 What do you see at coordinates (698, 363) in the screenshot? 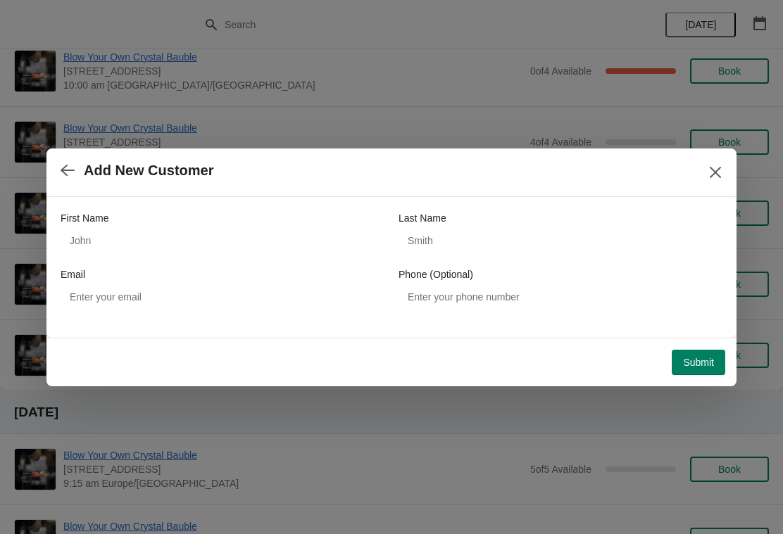
I see `button: Submit` at bounding box center [698, 363].